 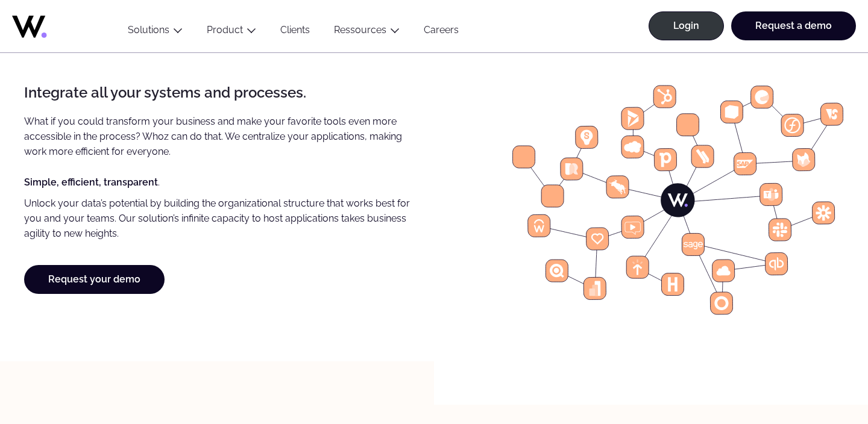 What do you see at coordinates (295, 32) in the screenshot?
I see `a: Clients` at bounding box center [295, 32].